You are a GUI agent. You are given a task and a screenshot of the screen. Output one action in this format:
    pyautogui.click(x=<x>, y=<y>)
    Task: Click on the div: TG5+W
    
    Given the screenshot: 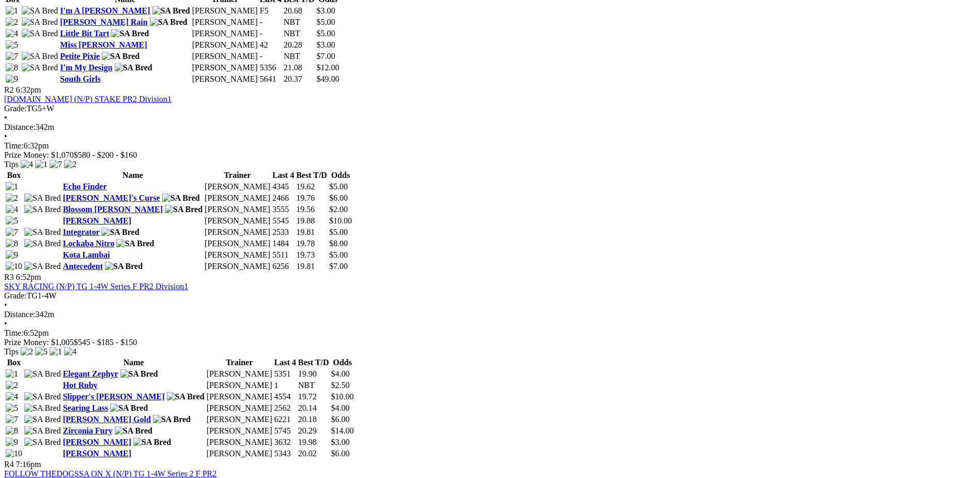 What is the action you would take?
    pyautogui.click(x=490, y=109)
    